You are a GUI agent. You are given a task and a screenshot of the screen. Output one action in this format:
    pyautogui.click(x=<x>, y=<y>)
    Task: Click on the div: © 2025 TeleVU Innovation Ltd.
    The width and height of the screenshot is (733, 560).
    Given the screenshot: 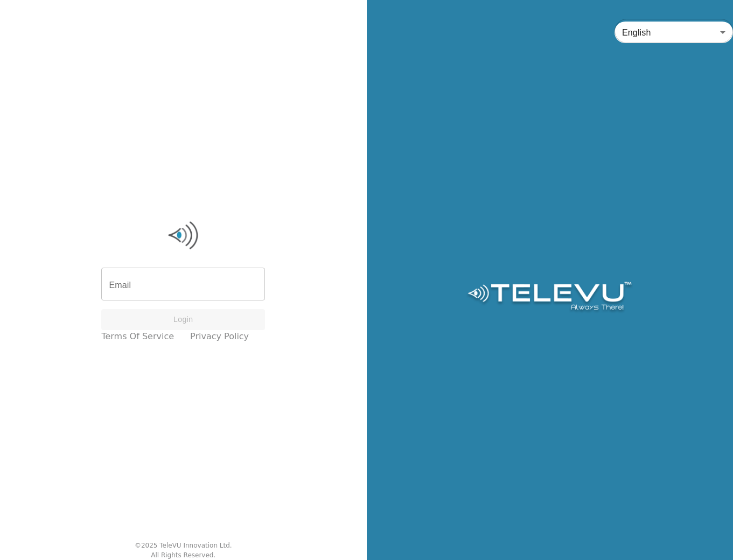 What is the action you would take?
    pyautogui.click(x=183, y=545)
    